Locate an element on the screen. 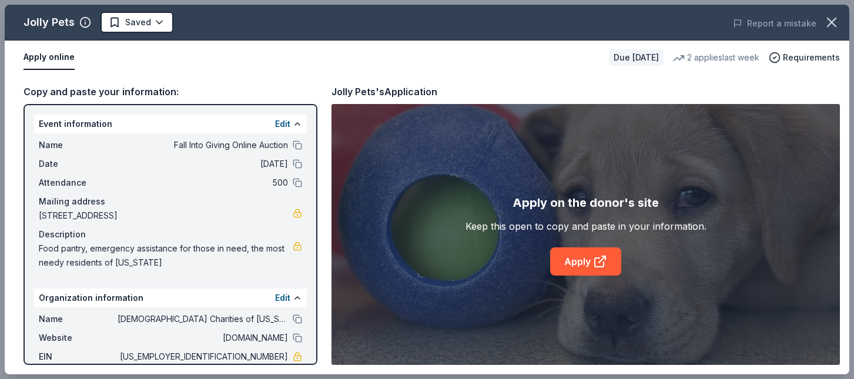 The image size is (854, 379). div: Keep this open to copy and paste in your information. is located at coordinates (586, 226).